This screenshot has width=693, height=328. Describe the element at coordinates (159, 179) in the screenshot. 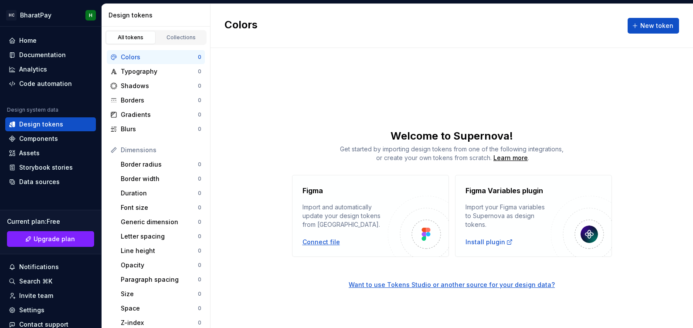

I see `div: Border width` at that location.